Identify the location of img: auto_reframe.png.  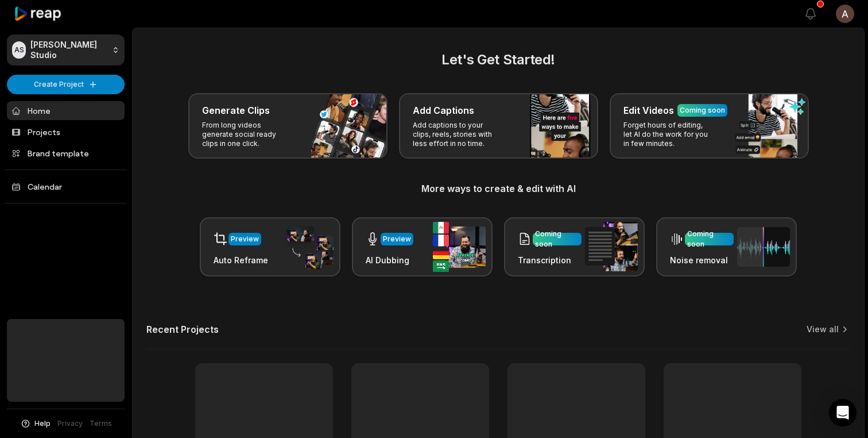
(307, 247).